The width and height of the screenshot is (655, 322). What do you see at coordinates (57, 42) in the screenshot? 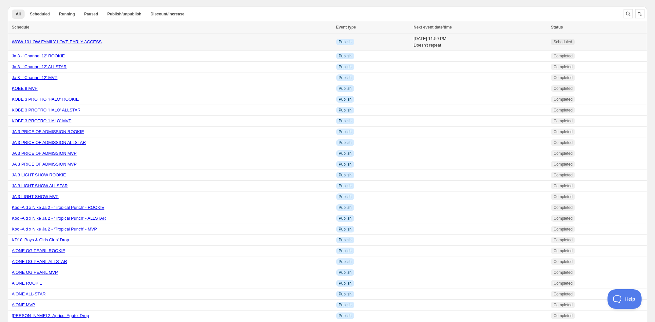
I see `a: WOW 10 LOW FAMILY LOVE EARLY ACCESS` at bounding box center [57, 42].